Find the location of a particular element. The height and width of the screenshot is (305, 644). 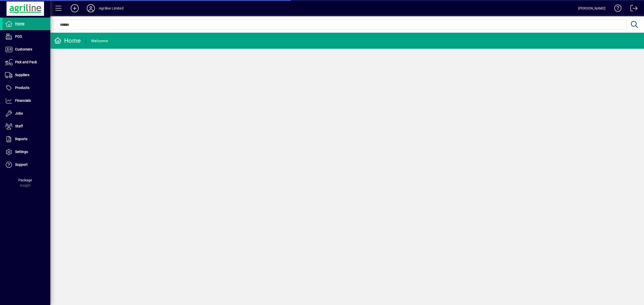

a: Financials is located at coordinates (27, 101).